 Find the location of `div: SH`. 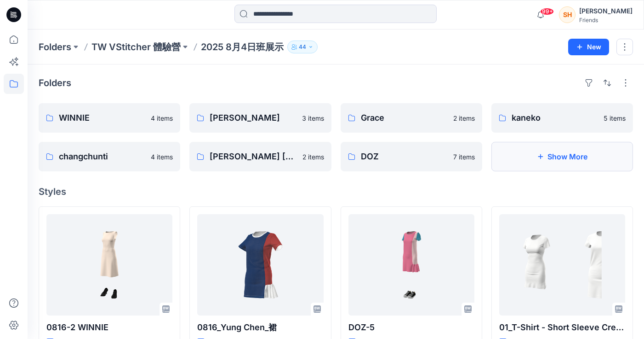

div: SH is located at coordinates (567, 15).